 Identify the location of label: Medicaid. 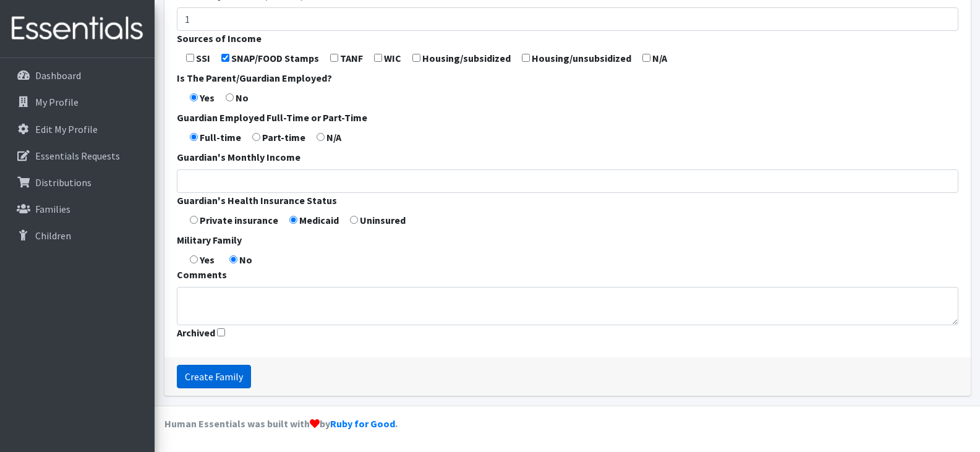
(319, 220).